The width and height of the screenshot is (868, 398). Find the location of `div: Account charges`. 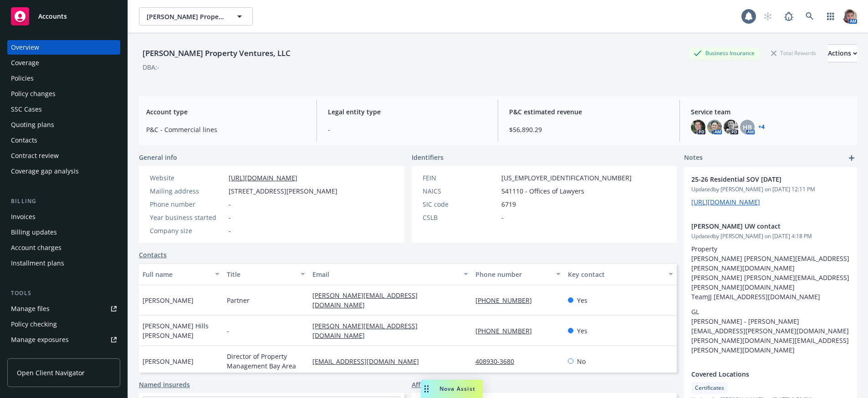

div: Account charges is located at coordinates (36, 248).